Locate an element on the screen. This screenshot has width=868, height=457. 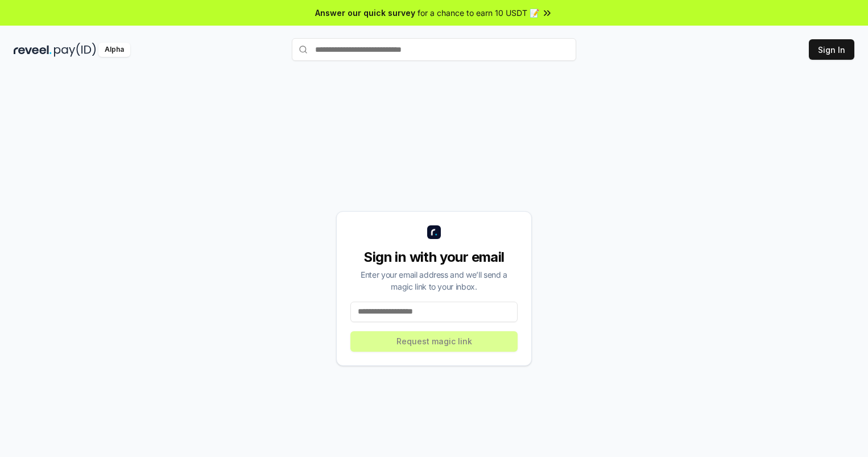
button: Sign In is located at coordinates (832, 50).